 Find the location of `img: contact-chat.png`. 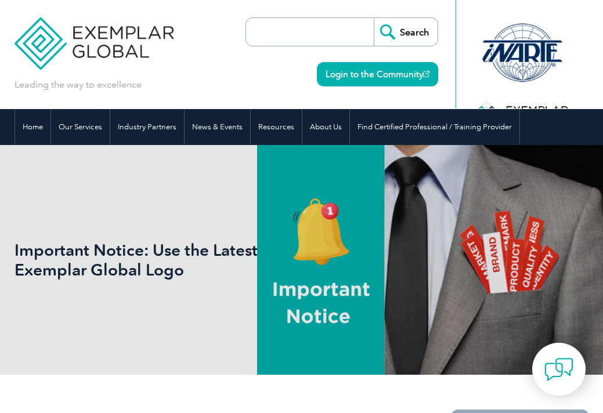

img: contact-chat.png is located at coordinates (558, 369).